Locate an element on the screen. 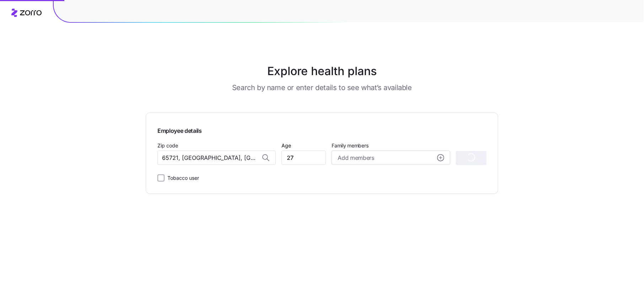 The height and width of the screenshot is (303, 644). span: Add members is located at coordinates (356, 158).